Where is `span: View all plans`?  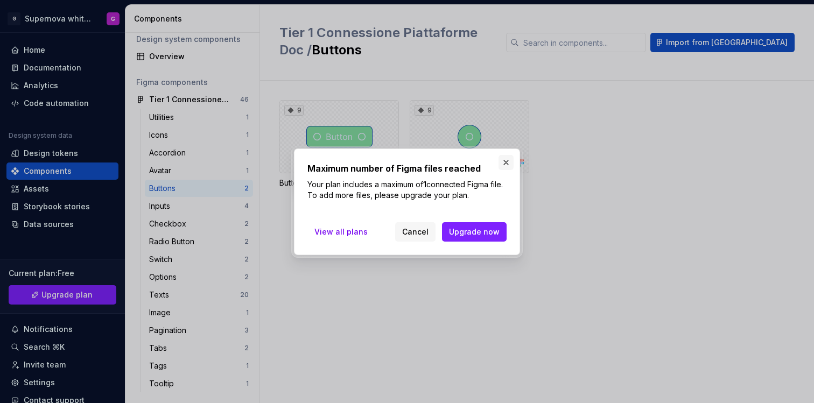 span: View all plans is located at coordinates (341, 232).